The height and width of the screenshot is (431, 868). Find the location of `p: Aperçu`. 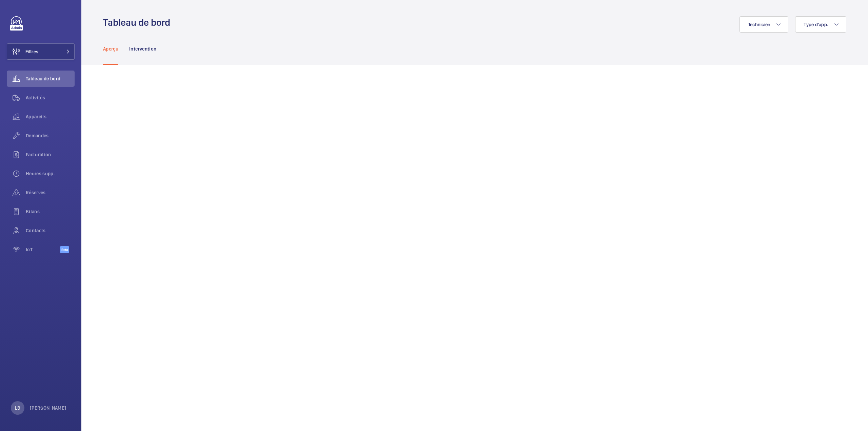

p: Aperçu is located at coordinates (110, 49).